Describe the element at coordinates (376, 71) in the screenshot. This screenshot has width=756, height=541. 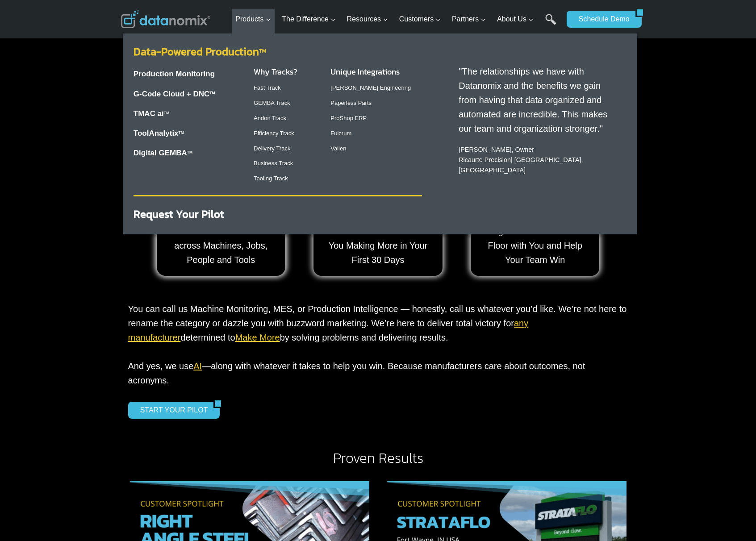
I see `h3: Unique Integrations` at that location.